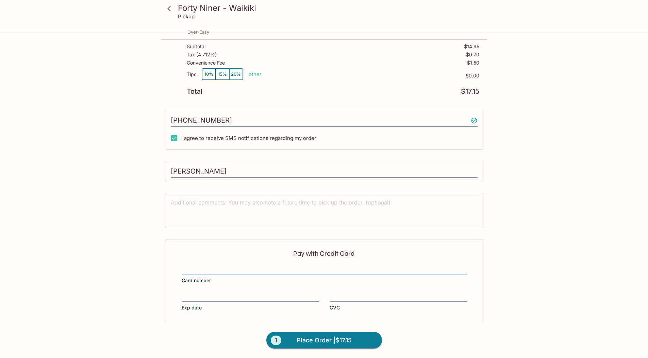 The image size is (648, 358). I want to click on p: Over-Easy, so click(198, 32).